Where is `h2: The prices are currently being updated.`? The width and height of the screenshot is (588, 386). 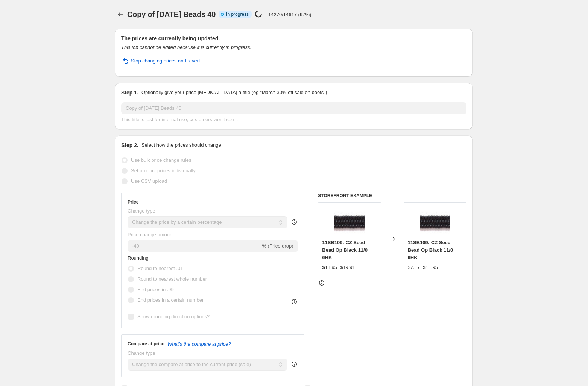 h2: The prices are currently being updated. is located at coordinates (294, 38).